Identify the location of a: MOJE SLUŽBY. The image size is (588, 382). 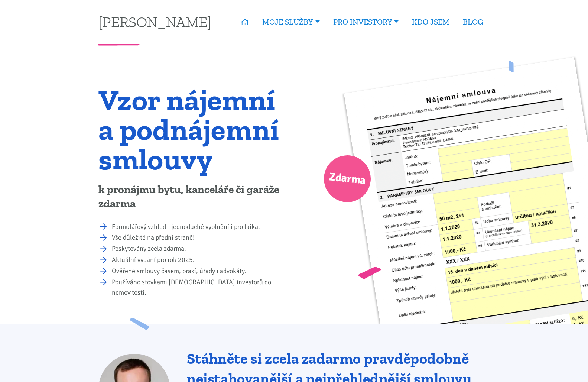
(291, 22).